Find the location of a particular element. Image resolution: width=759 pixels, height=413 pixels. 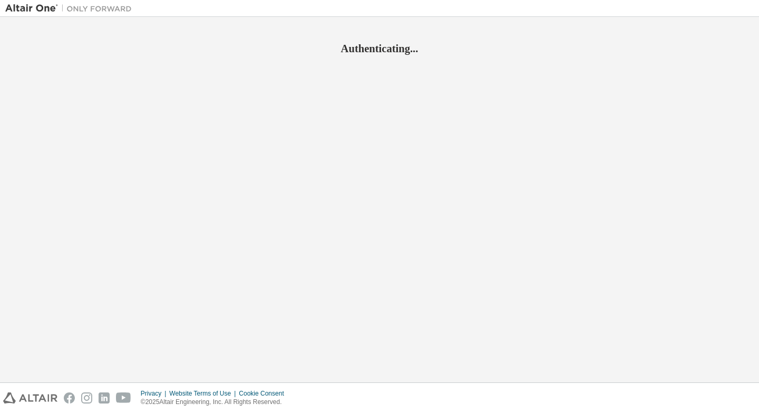

img: Altair One is located at coordinates (71, 8).